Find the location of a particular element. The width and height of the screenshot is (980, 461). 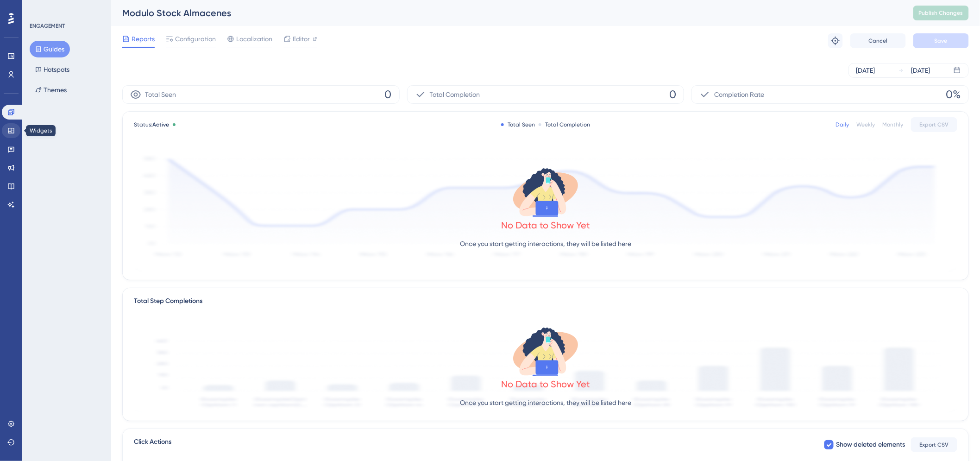

button: Save is located at coordinates (941, 41).